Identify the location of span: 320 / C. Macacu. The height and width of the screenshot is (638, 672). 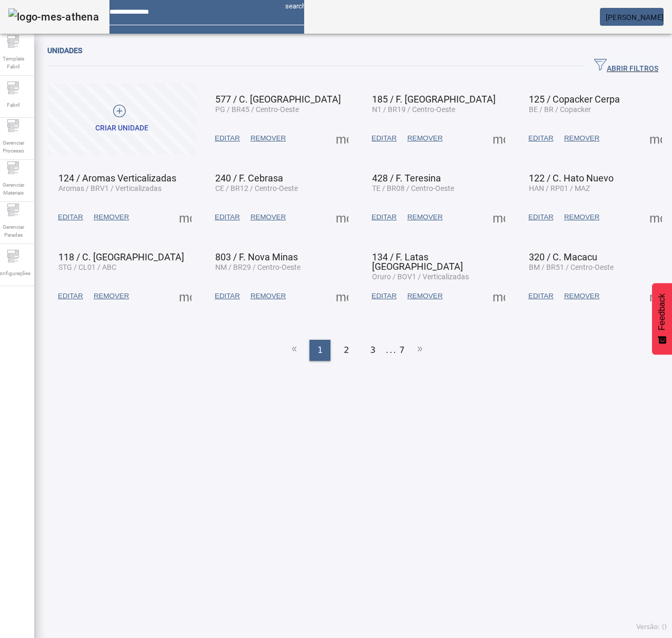
(563, 257).